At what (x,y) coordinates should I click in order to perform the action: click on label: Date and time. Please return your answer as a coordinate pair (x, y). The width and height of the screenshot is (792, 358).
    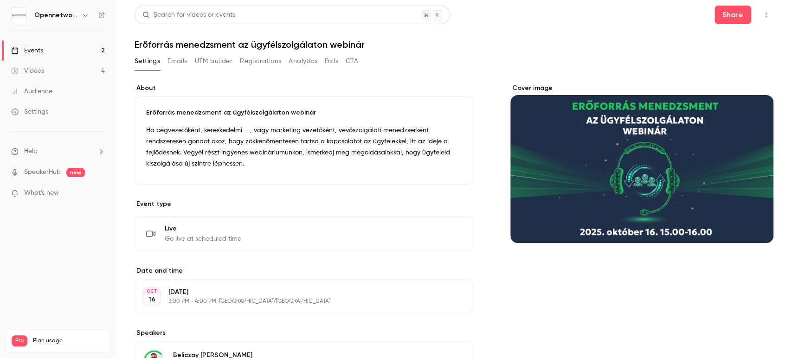
    Looking at the image, I should click on (304, 271).